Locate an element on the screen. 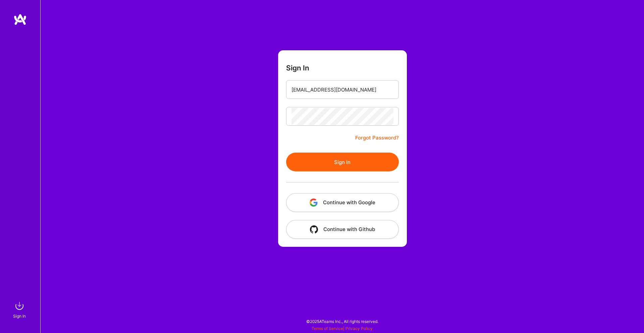 This screenshot has height=333, width=644. div: © 2025 ATeams Inc., All rights reserved. is located at coordinates (342, 321).